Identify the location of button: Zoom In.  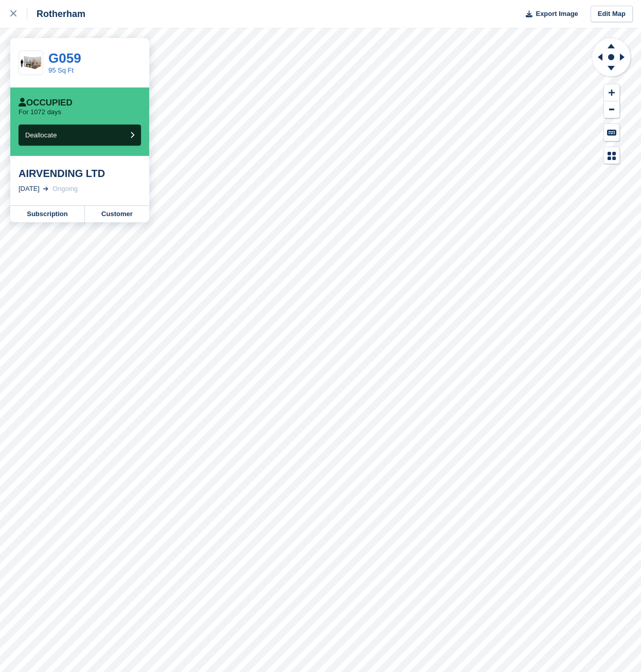
(611, 92).